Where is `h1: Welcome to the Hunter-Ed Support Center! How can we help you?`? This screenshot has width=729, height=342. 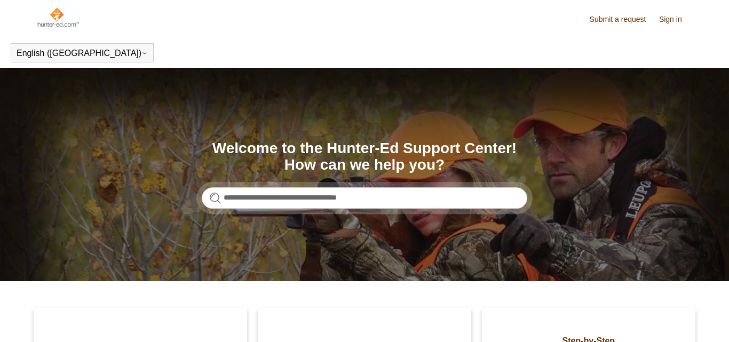
h1: Welcome to the Hunter-Ed Support Center! How can we help you? is located at coordinates (365, 157).